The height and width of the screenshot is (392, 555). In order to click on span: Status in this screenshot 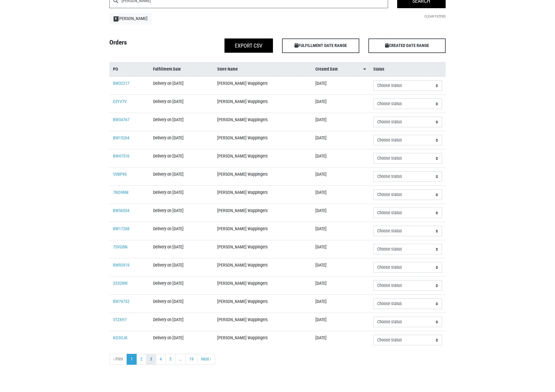, I will do `click(379, 70)`.